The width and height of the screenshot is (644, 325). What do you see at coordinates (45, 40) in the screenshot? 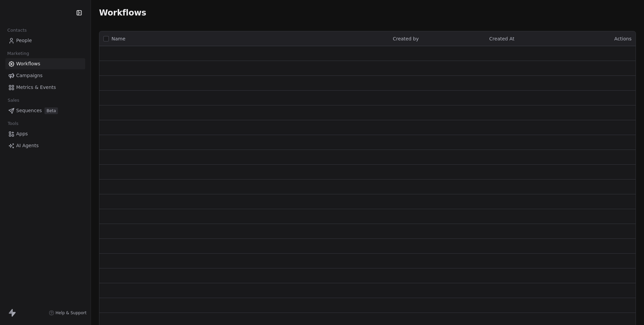
I see `a: People` at bounding box center [45, 40].